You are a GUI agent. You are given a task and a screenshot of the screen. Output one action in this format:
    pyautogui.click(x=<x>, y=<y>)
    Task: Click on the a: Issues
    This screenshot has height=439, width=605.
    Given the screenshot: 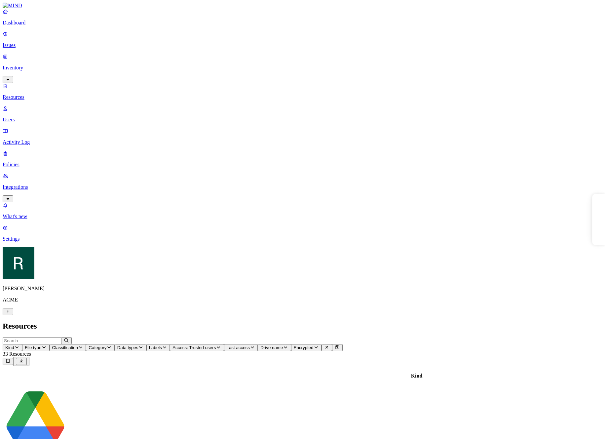 What is the action you would take?
    pyautogui.click(x=302, y=40)
    